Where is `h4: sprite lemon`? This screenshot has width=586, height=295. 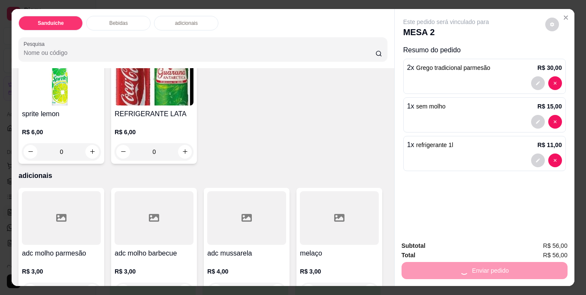 h4: sprite lemon is located at coordinates (61, 114).